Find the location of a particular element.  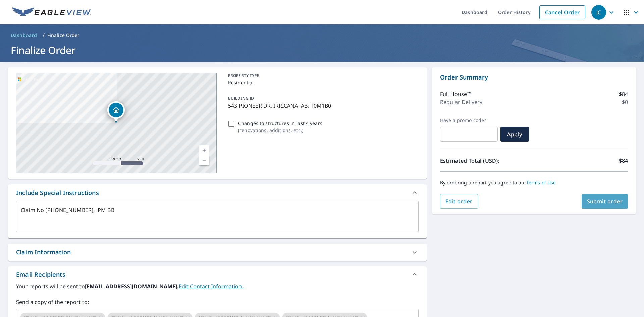

p: PROPERTY TYPE is located at coordinates (322, 76).